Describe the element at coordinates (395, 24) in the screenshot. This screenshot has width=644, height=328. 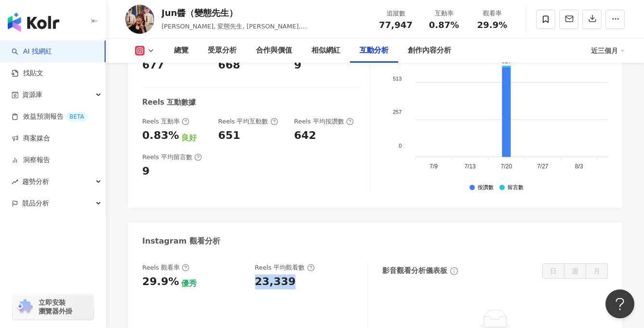
I see `span: 77,947` at that location.